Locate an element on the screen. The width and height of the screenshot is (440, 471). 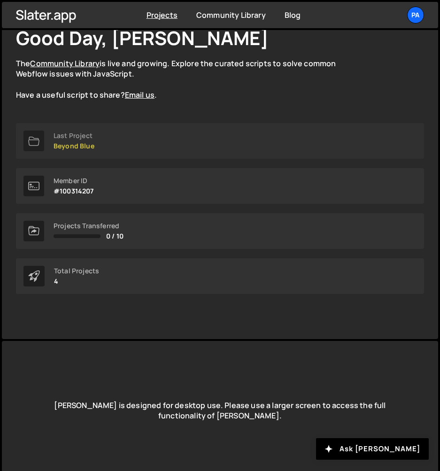
a: Email us is located at coordinates (140, 95).